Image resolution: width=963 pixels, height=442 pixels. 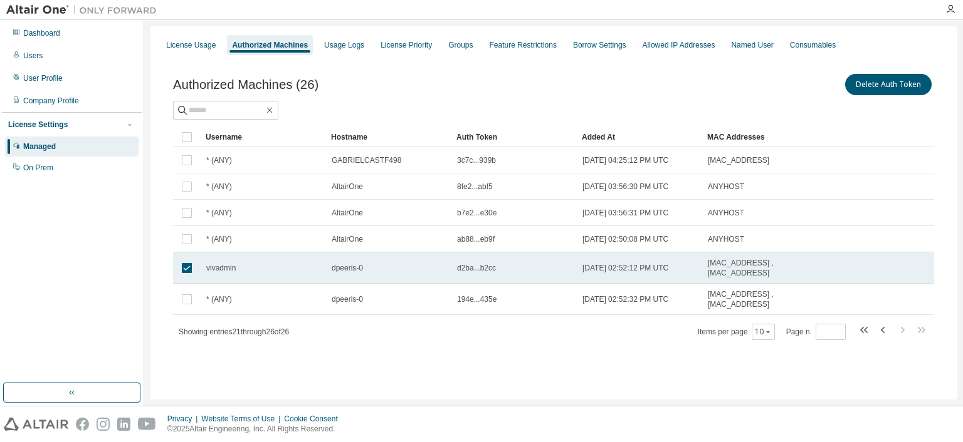 I want to click on img: Altair One, so click(x=85, y=10).